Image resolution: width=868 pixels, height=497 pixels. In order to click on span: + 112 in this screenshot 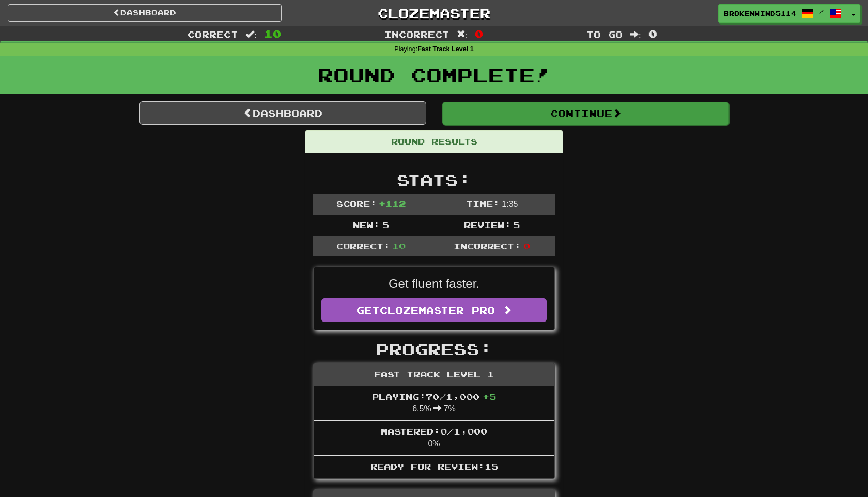, I will do `click(392, 204)`.